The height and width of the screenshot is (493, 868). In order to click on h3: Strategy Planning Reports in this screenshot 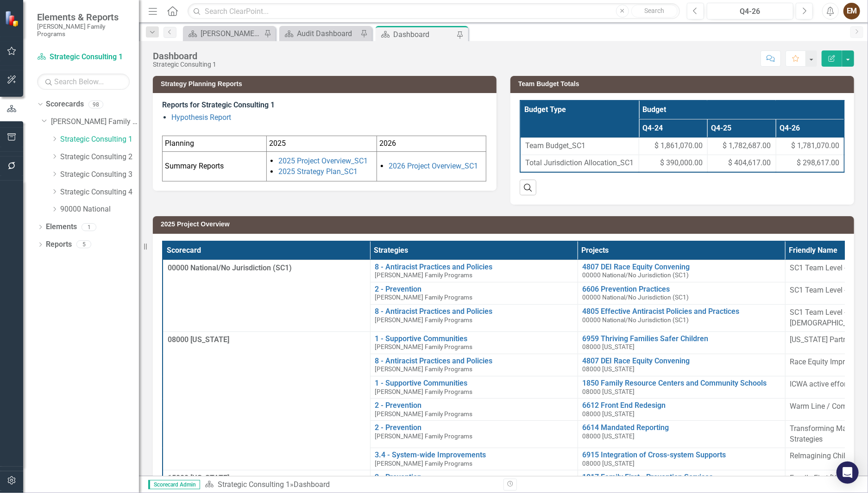, I will do `click(326, 84)`.